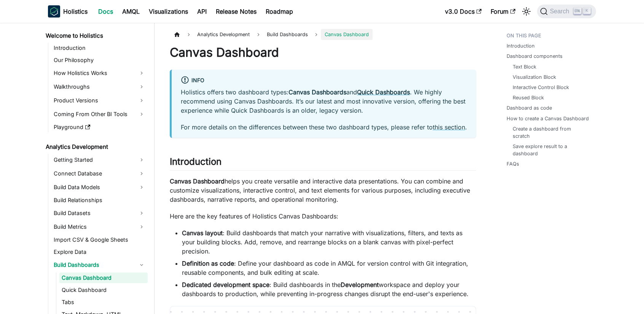 The height and width of the screenshot is (314, 644). What do you see at coordinates (526, 11) in the screenshot?
I see `button: Switch between dark and light mode (currently light mode)` at bounding box center [526, 11].